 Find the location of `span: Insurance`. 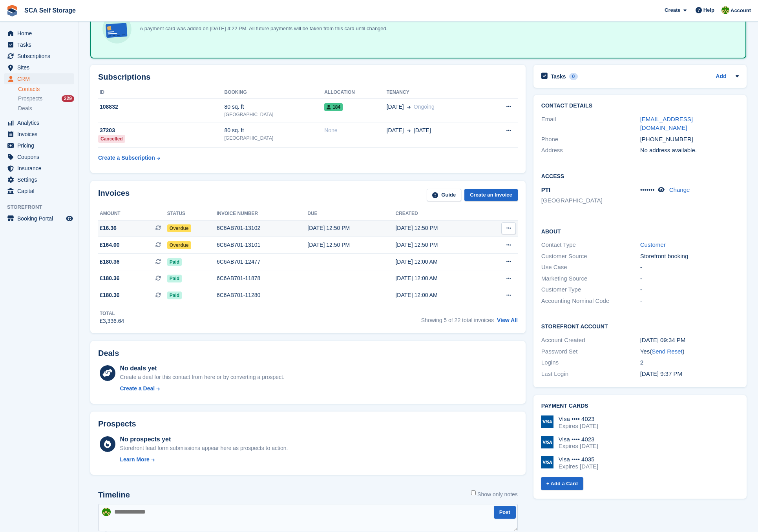

span: Insurance is located at coordinates (41, 168).